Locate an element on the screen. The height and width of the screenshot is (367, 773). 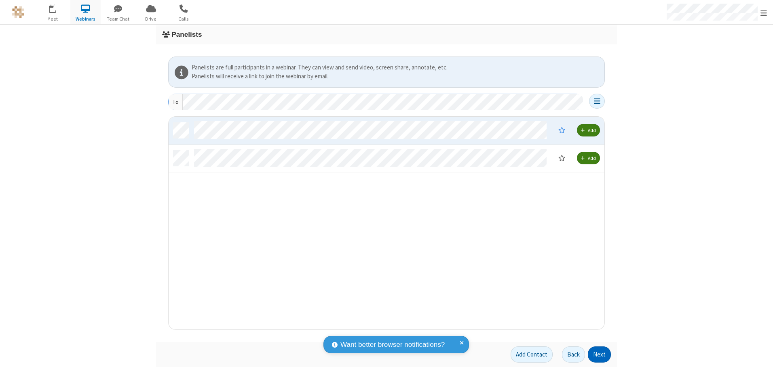
button: This contact cannot be made moderator because they have no account. is located at coordinates (561, 130).